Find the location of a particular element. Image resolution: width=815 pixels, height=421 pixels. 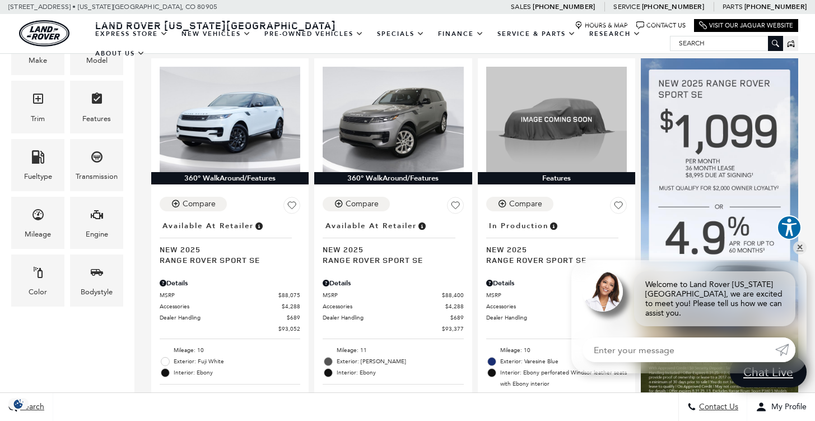

div: Features is located at coordinates (96, 119).